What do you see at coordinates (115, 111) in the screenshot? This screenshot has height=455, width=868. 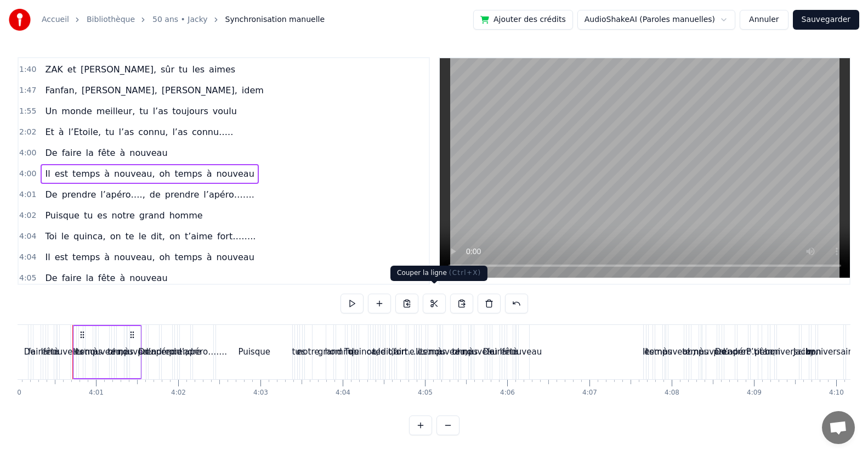 I see `span: meilleur,` at bounding box center [115, 111].